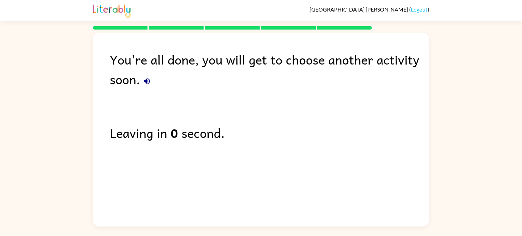 The image size is (522, 236). I want to click on div: You're all done, you will get to choose another activity soon., so click(269, 69).